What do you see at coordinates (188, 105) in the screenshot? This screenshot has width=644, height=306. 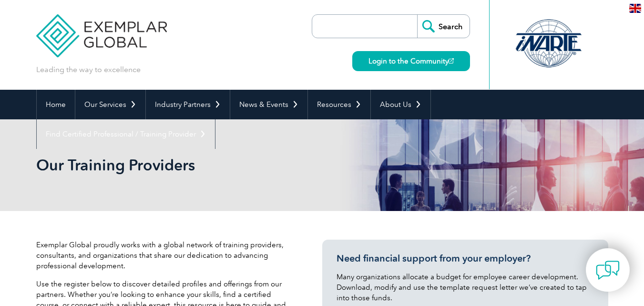 I see `a: Industry Partners` at bounding box center [188, 105].